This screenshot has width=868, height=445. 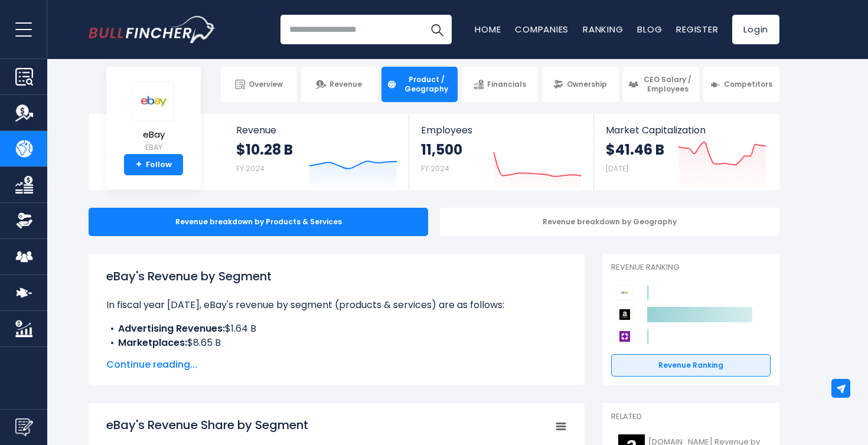 I want to click on span: Ownership, so click(x=587, y=85).